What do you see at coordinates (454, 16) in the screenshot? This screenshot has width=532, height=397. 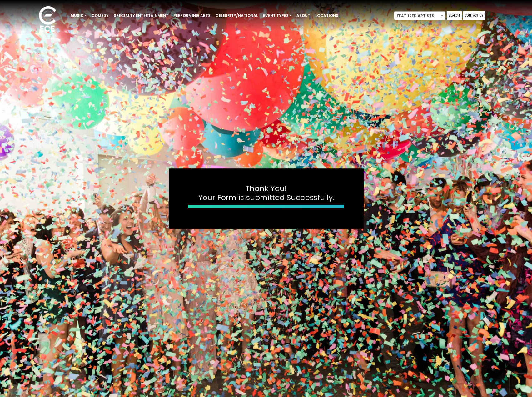 I see `a: Search` at bounding box center [454, 16].